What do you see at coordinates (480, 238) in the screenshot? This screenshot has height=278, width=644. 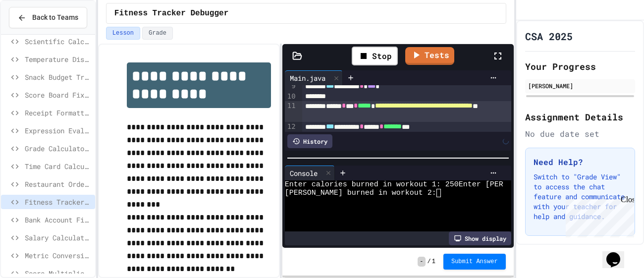 I see `div: Show display` at bounding box center [480, 238].